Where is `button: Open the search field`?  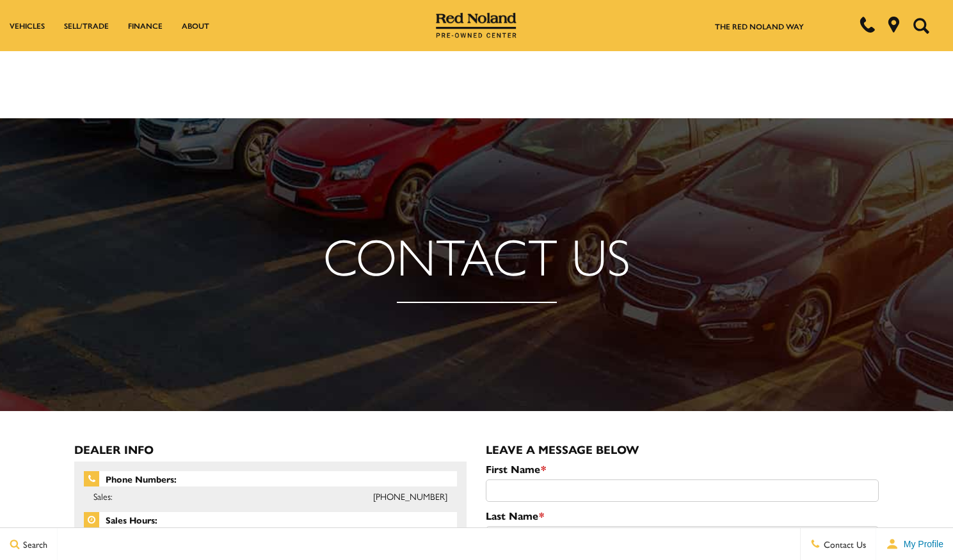
button: Open the search field is located at coordinates (921, 26).